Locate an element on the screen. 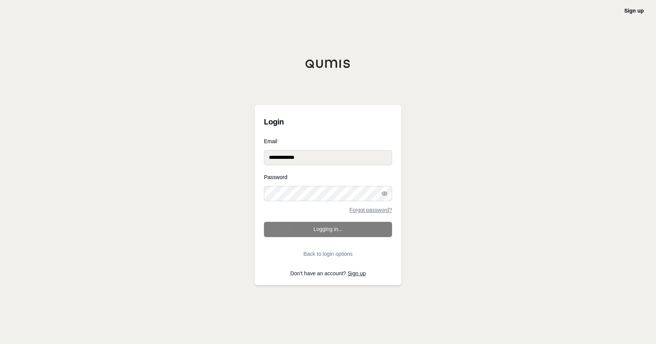  p: Don't have an account? is located at coordinates (328, 273).